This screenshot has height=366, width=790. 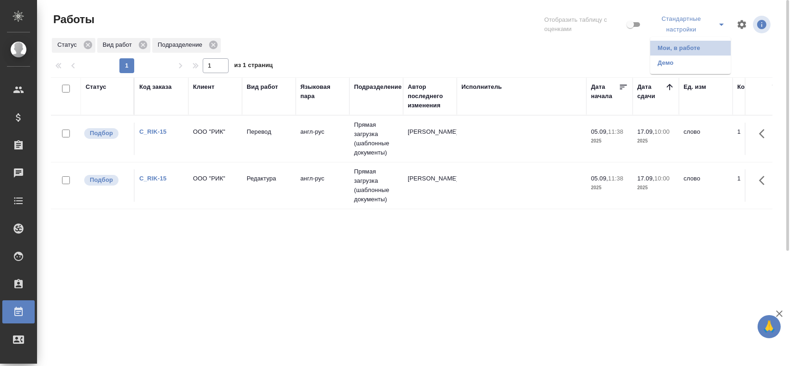 What do you see at coordinates (254, 66) in the screenshot?
I see `span: из 1 страниц` at bounding box center [254, 66].